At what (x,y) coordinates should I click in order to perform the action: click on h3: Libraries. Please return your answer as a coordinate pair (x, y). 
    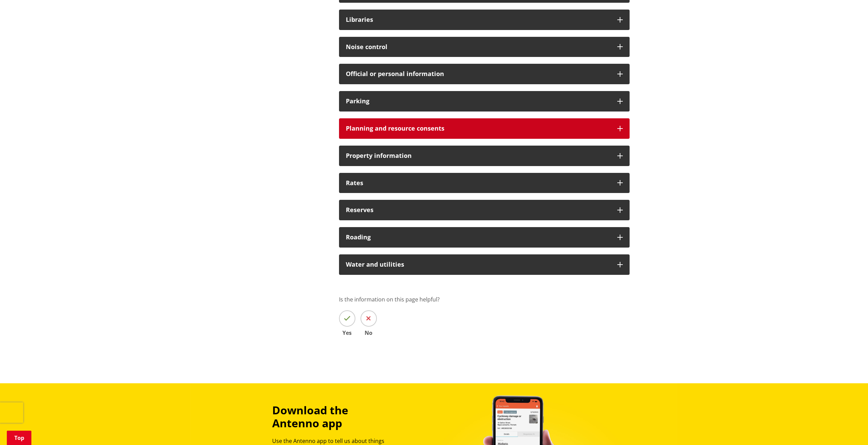
    Looking at the image, I should click on (478, 20).